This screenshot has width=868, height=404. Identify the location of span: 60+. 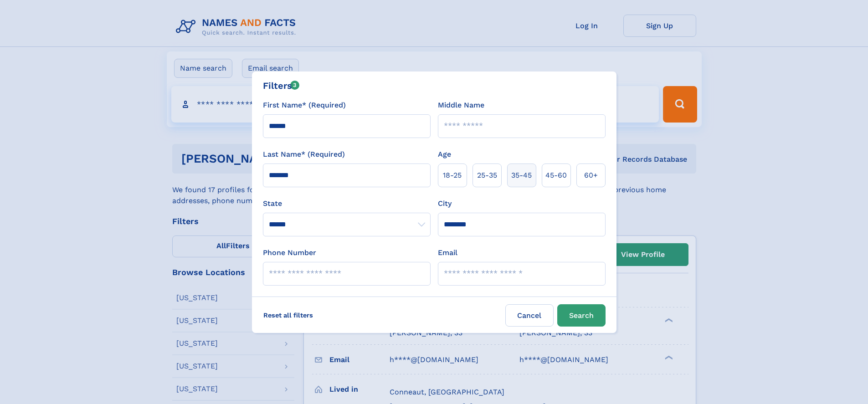
(591, 176).